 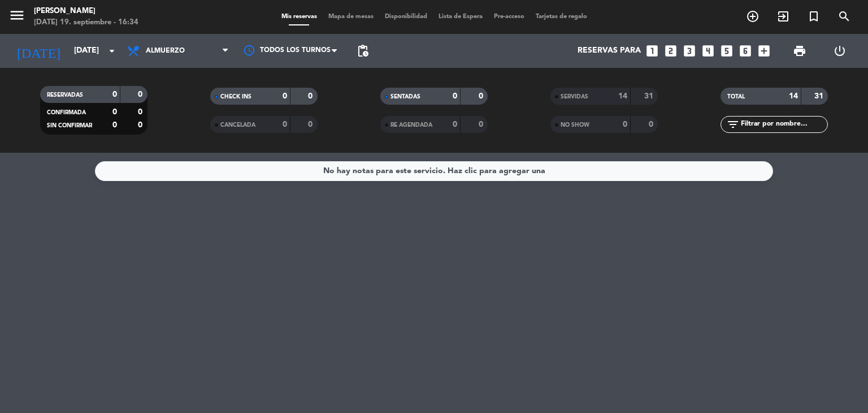 I want to click on i: turned_in_not, so click(x=813, y=16).